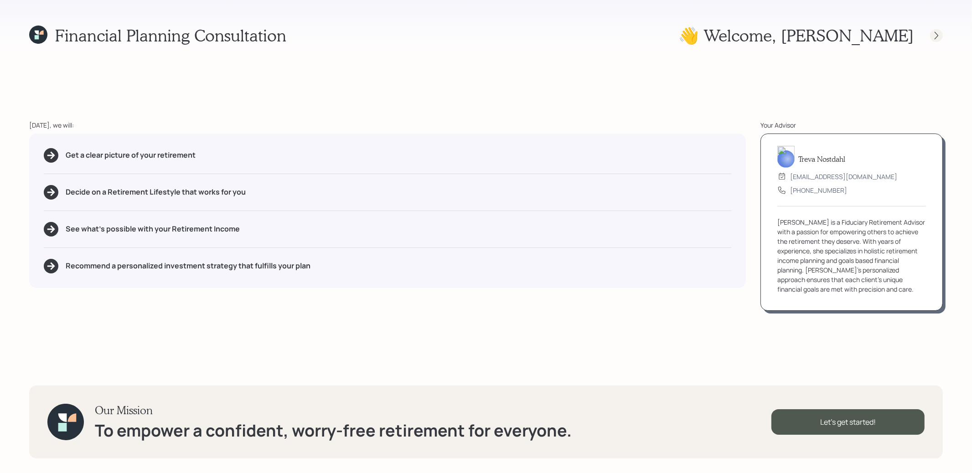 The width and height of the screenshot is (972, 473). What do you see at coordinates (848, 422) in the screenshot?
I see `div: Let's get started!` at bounding box center [848, 422].